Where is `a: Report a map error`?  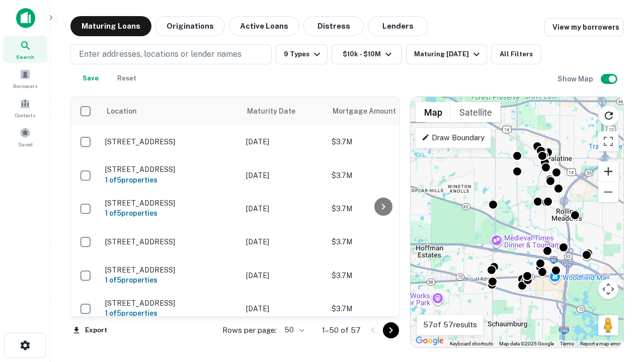 a: Report a map error is located at coordinates (600, 343).